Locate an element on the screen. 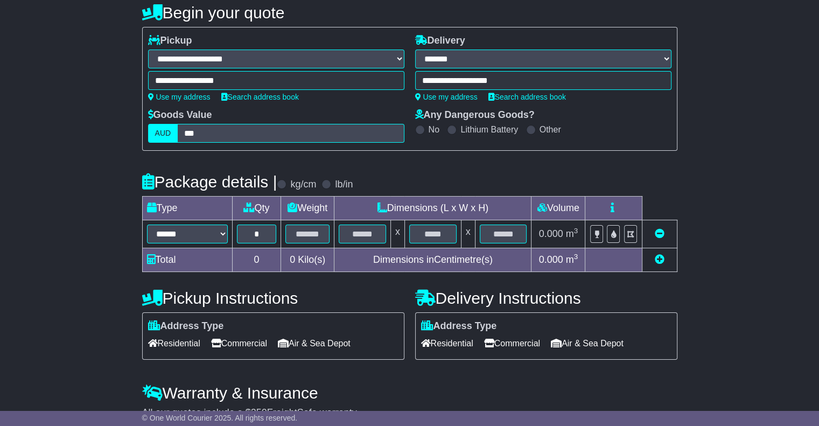 Image resolution: width=819 pixels, height=426 pixels. td: 0 is located at coordinates (256, 260).